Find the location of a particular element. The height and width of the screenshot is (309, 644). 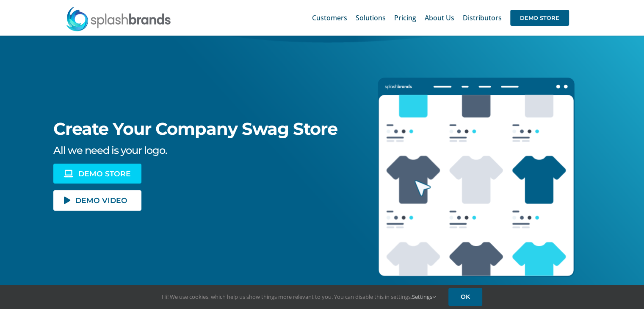

span: Distributors is located at coordinates (482, 18).